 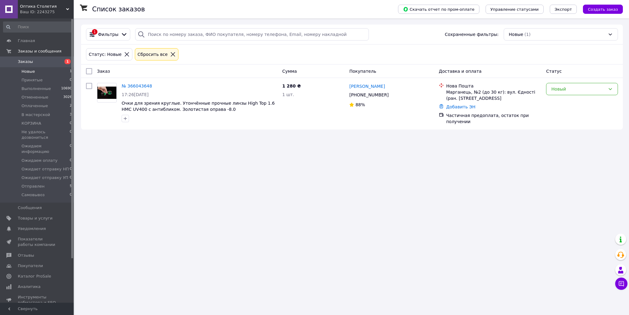 What do you see at coordinates (252, 34) in the screenshot?
I see `input: Поиск по номеру заказа, ФИО покупателя, номеру телефона, Email, номеру накладной` at bounding box center [252, 34].